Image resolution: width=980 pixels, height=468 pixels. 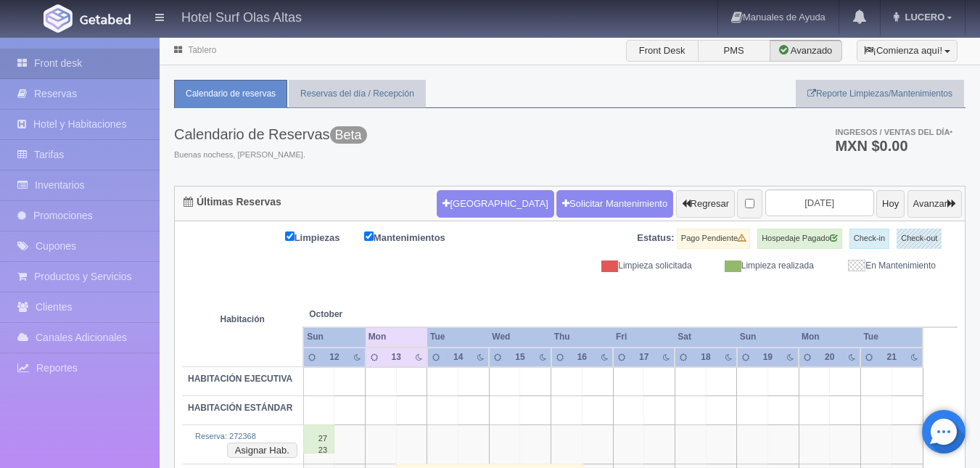 I want to click on label: Pago Pendiente, so click(x=713, y=238).